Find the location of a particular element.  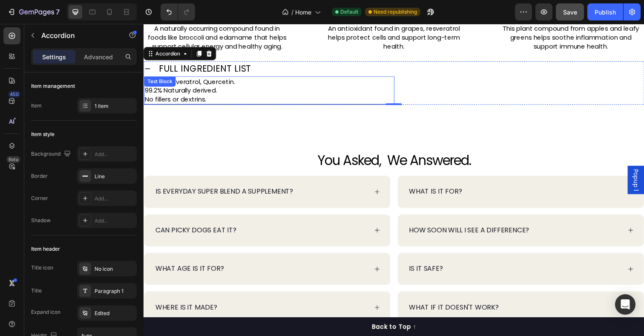

div: Edited is located at coordinates (115, 313).